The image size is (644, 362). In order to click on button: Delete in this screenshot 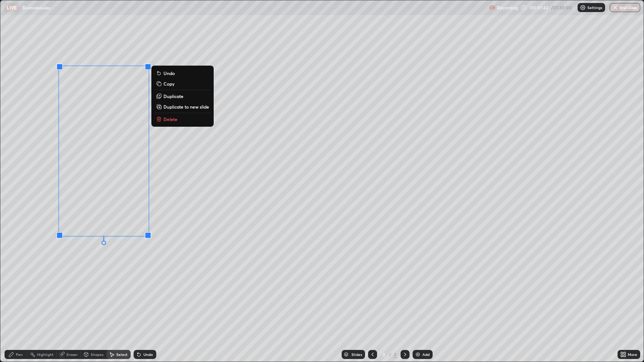, I will do `click(182, 119)`.